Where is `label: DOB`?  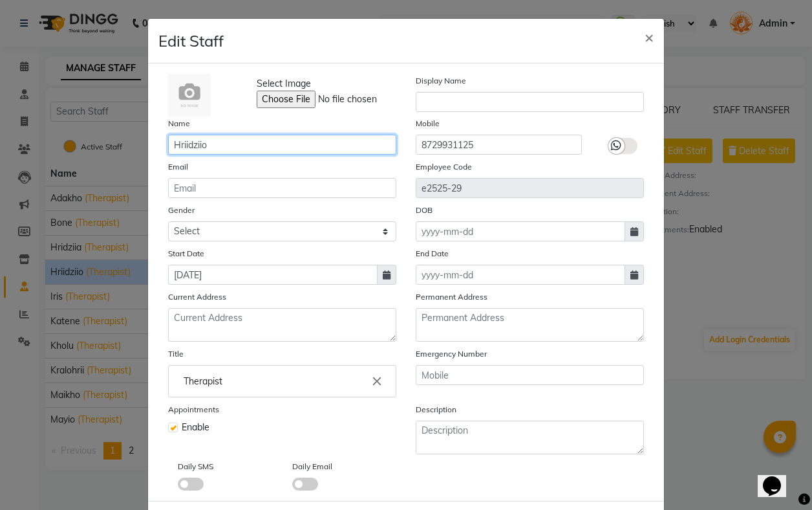 label: DOB is located at coordinates (424, 210).